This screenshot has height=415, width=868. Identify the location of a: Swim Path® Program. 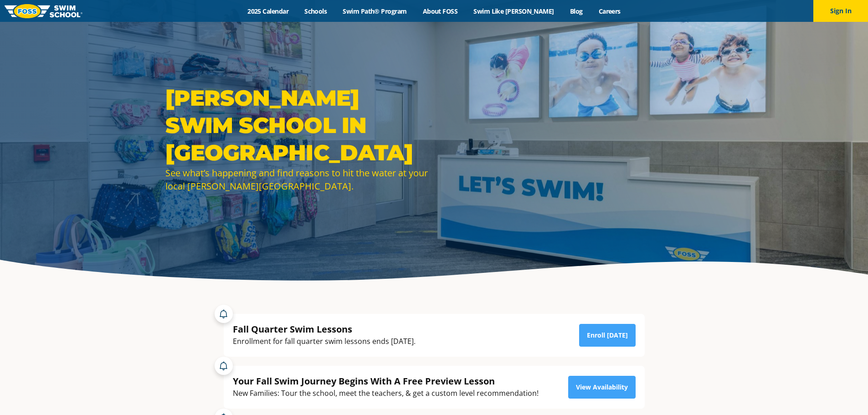
(375, 11).